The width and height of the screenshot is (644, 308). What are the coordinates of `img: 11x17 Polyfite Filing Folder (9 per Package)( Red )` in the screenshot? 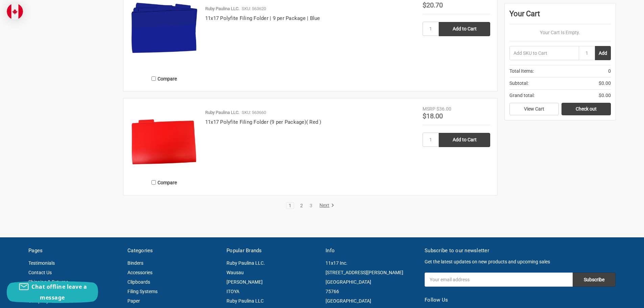 It's located at (164, 139).